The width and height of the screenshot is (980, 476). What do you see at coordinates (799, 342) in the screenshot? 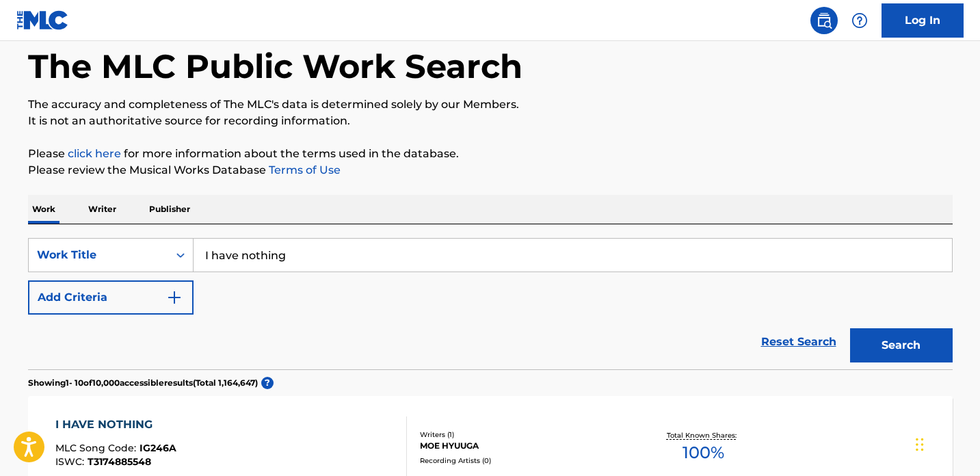
I see `a: Reset Search` at bounding box center [799, 342].